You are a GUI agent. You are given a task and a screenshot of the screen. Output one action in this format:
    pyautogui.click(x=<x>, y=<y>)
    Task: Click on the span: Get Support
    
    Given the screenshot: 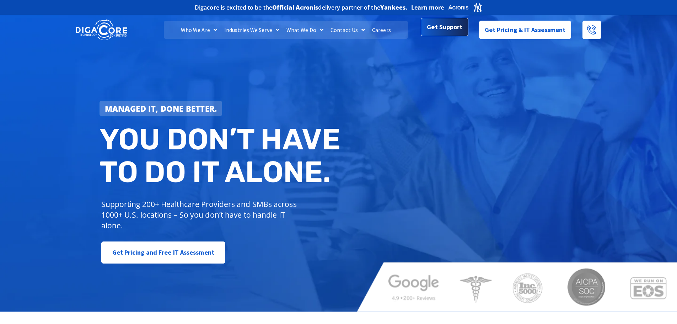 What is the action you would take?
    pyautogui.click(x=445, y=27)
    